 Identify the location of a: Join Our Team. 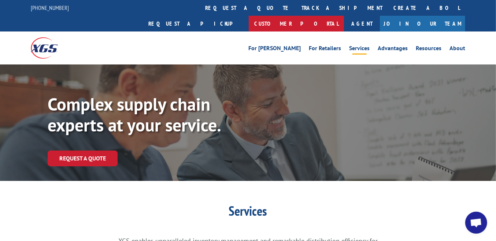
(422, 23).